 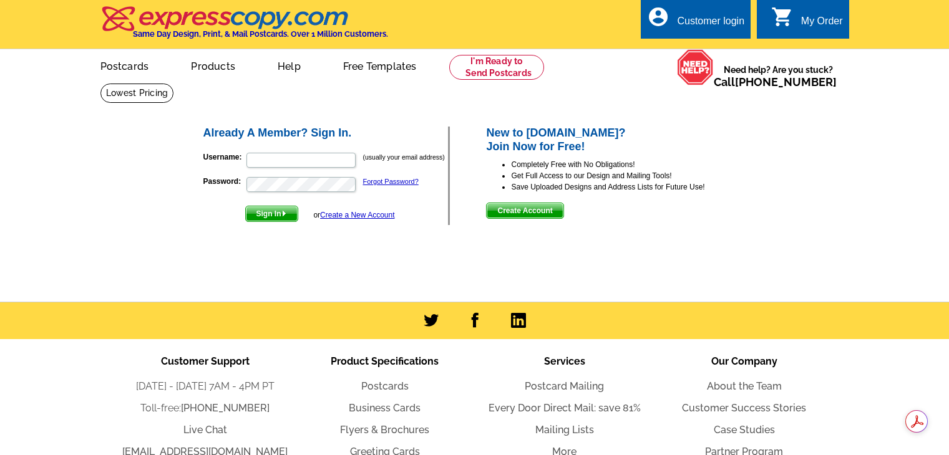 I want to click on label: Username:, so click(x=224, y=157).